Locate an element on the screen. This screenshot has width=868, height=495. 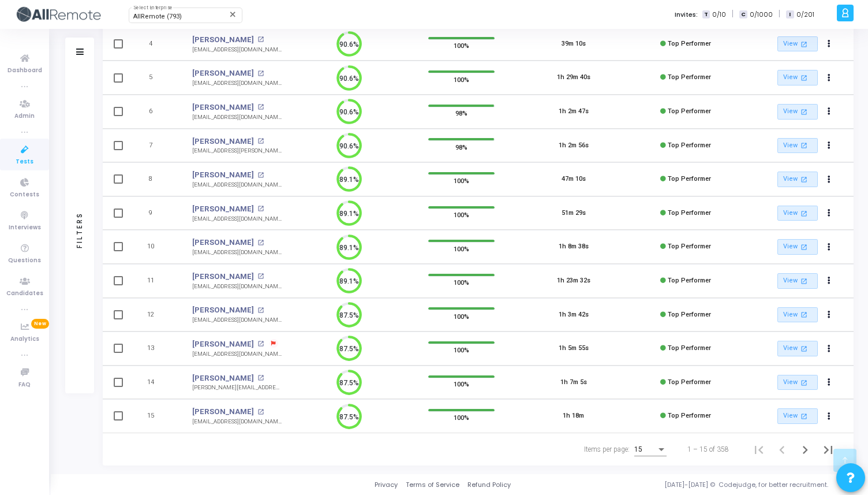
div: Filters is located at coordinates (80, 230).